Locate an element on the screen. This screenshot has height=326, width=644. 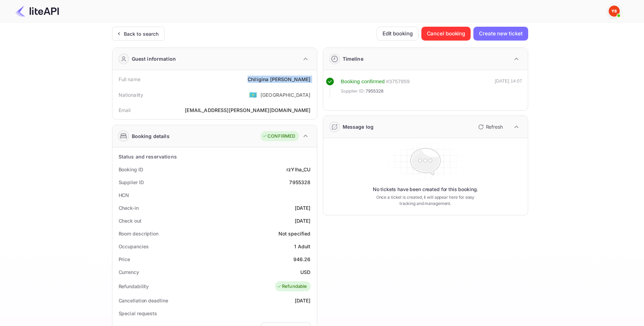
div: 1 Adult is located at coordinates (302, 246).